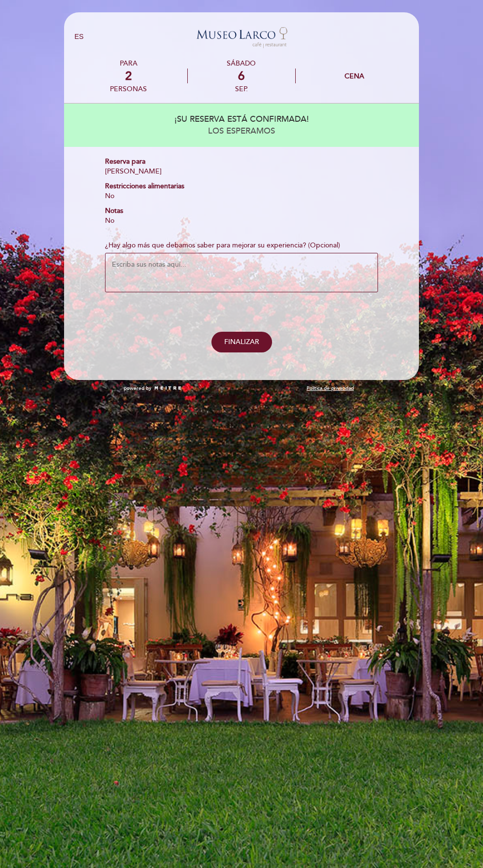  What do you see at coordinates (242, 211) in the screenshot?
I see `div: Notas` at bounding box center [242, 211].